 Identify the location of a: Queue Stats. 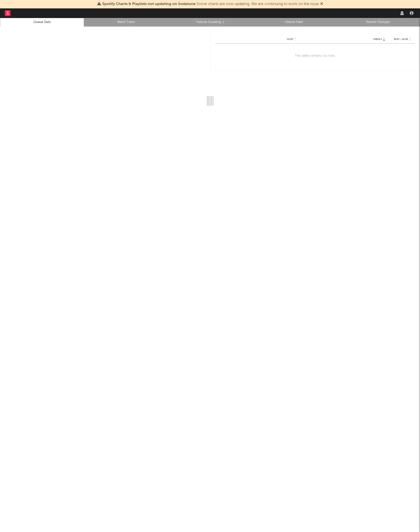
(42, 22).